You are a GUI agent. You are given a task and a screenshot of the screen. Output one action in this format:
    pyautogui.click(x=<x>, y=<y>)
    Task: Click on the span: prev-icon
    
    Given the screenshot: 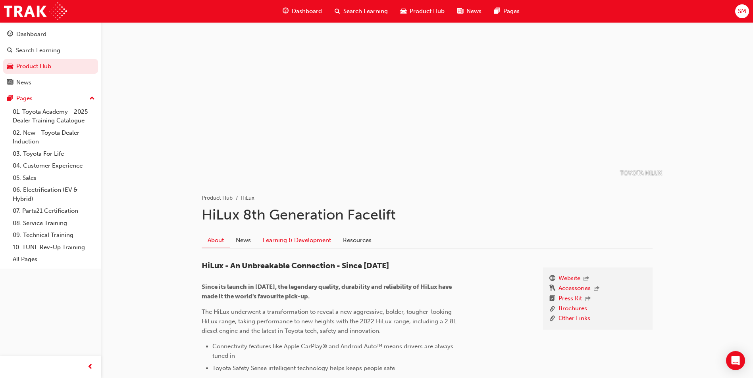 What is the action you would take?
    pyautogui.click(x=90, y=367)
    